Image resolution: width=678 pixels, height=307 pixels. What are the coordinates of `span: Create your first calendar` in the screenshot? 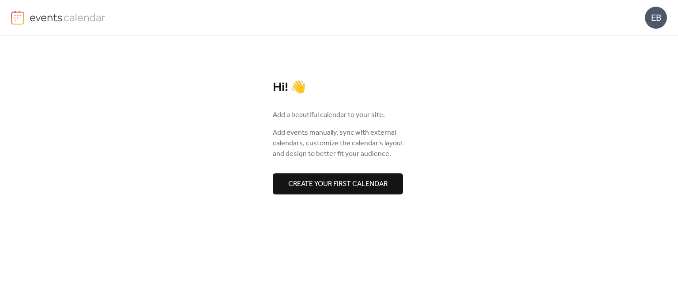 It's located at (338, 184).